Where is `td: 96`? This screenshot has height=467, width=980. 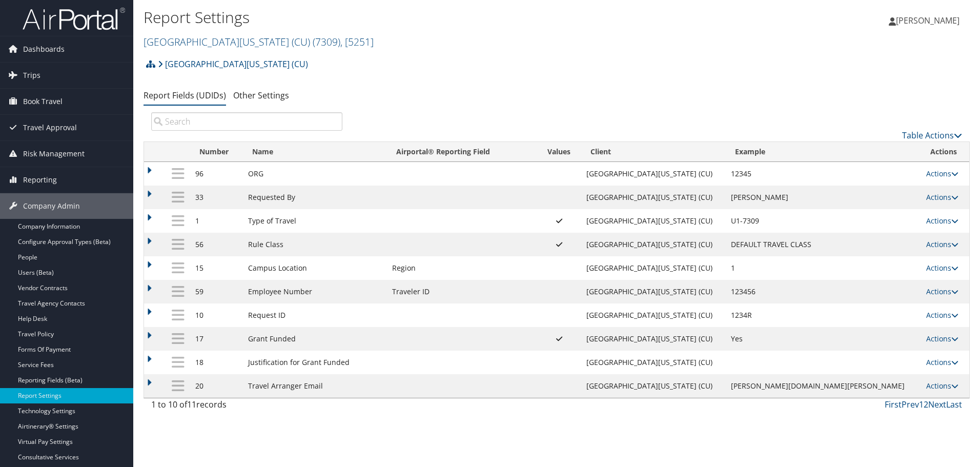
td: 96 is located at coordinates (216, 174).